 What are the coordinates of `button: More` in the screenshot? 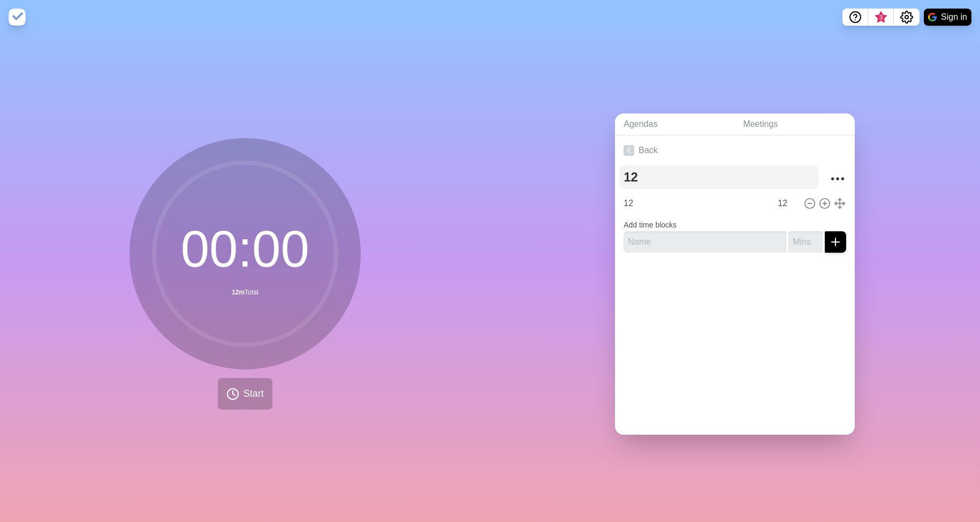 It's located at (838, 178).